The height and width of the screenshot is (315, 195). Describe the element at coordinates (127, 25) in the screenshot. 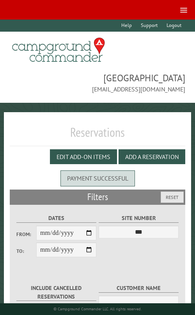

I see `a: Help` at that location.